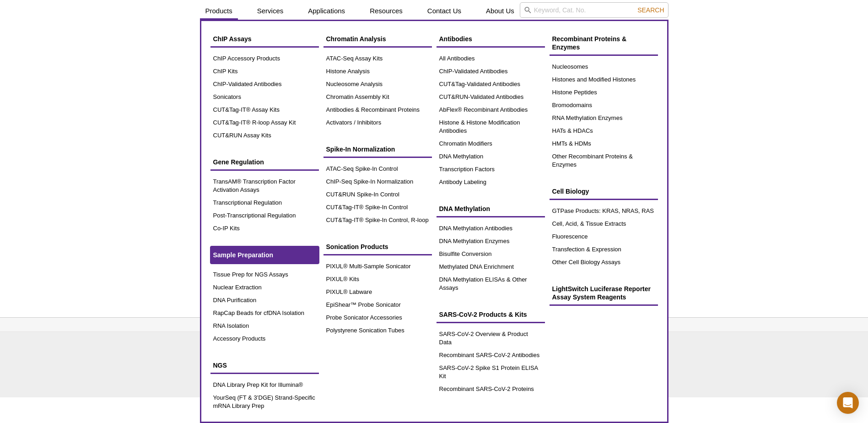  What do you see at coordinates (264, 110) in the screenshot?
I see `a: CUT&Tag-IT® Assay Kits` at bounding box center [264, 110].